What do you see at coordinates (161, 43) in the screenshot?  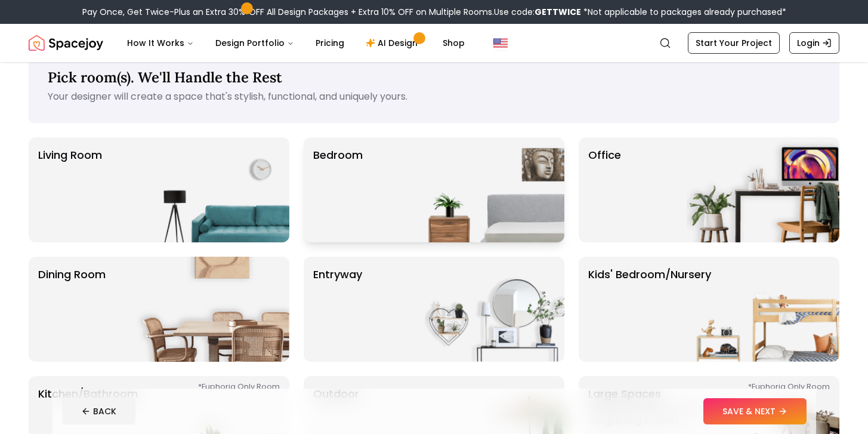 I see `button: How It Works` at bounding box center [161, 43].